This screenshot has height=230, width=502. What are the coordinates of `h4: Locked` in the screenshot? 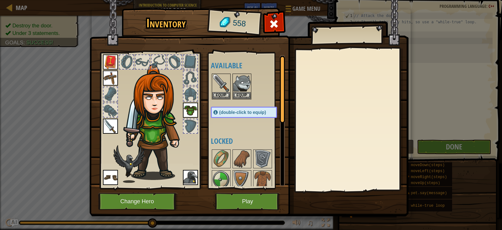 It's located at (250, 141).